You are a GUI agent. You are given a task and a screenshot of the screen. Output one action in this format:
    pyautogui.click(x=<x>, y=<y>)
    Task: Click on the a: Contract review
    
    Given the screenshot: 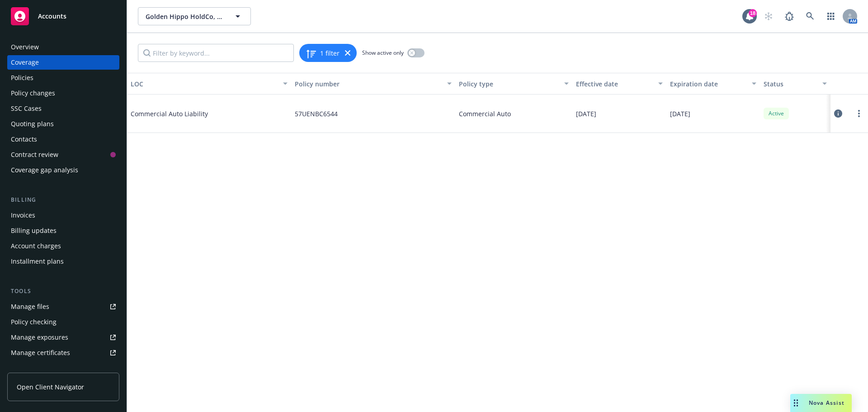 What is the action you would take?
    pyautogui.click(x=63, y=154)
    